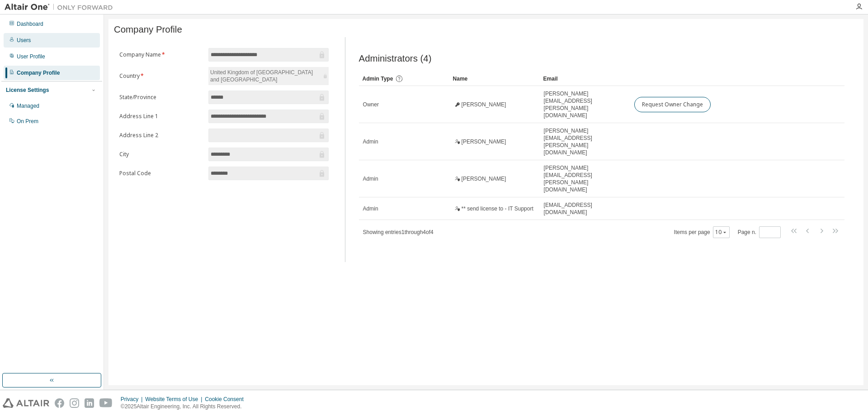  I want to click on label: State/Province, so click(161, 97).